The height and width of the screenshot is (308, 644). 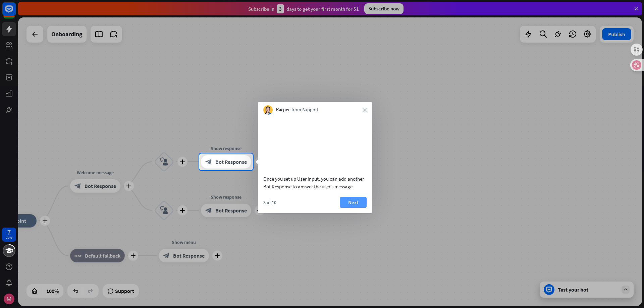 I want to click on i: close, so click(x=364, y=110).